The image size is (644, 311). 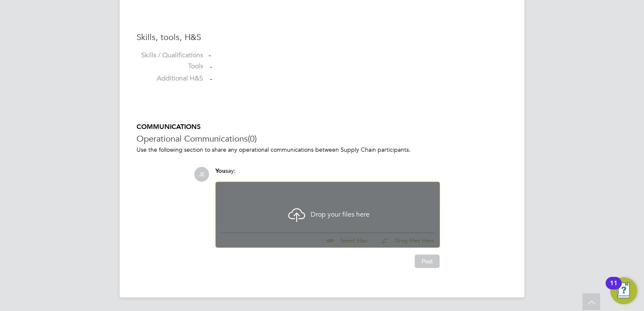 I want to click on span: (0), so click(x=252, y=139).